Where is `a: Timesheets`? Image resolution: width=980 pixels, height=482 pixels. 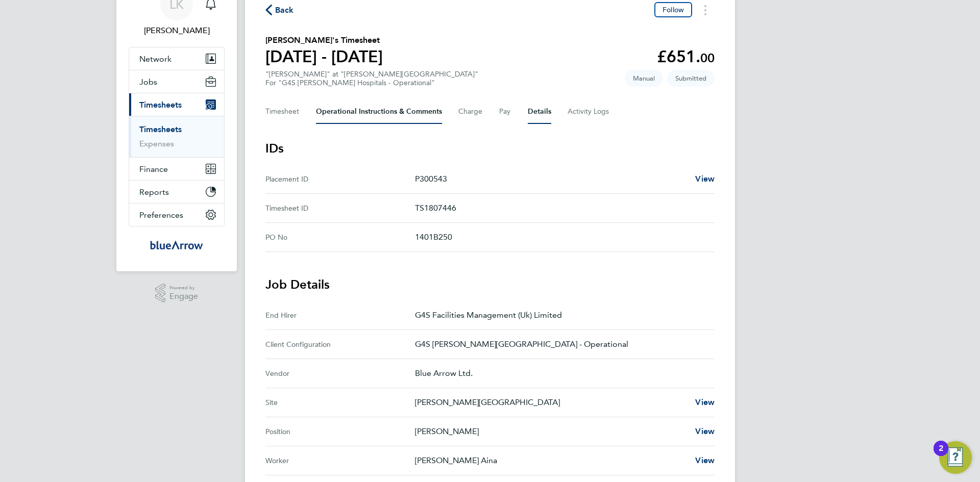 a: Timesheets is located at coordinates (160, 129).